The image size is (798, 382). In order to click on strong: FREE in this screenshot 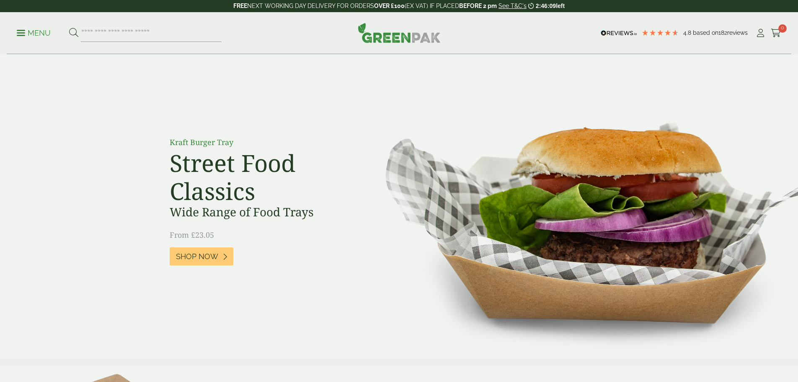, I will do `click(240, 6)`.